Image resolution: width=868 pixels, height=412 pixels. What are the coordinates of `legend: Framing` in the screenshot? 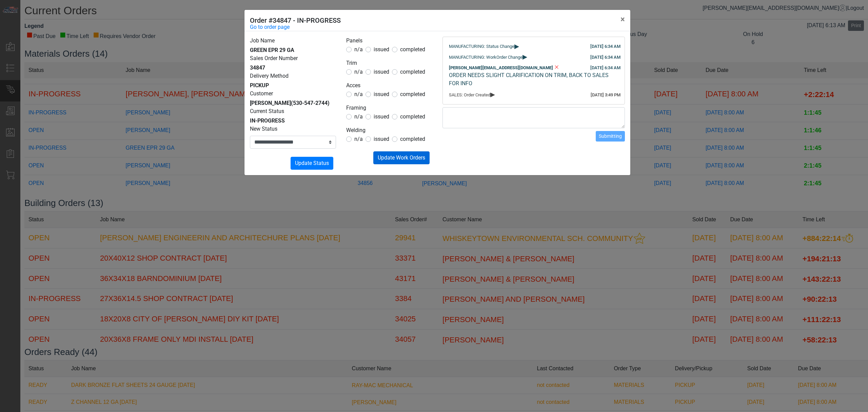 It's located at (389, 108).